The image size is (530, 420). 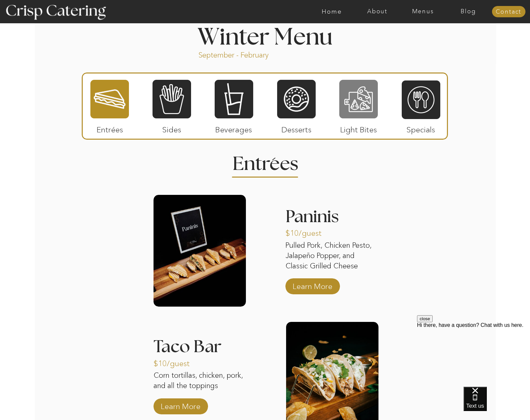 What do you see at coordinates (468, 11) in the screenshot?
I see `nav: Blog` at bounding box center [468, 11].